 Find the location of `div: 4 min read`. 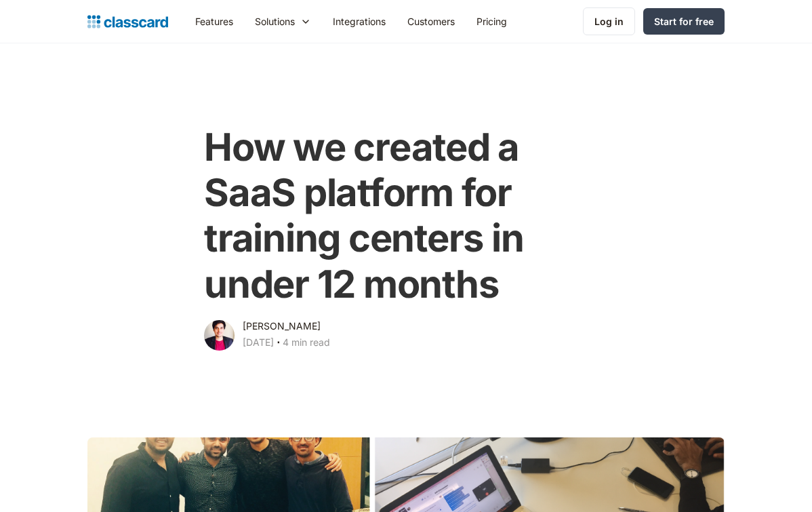

div: 4 min read is located at coordinates (306, 343).